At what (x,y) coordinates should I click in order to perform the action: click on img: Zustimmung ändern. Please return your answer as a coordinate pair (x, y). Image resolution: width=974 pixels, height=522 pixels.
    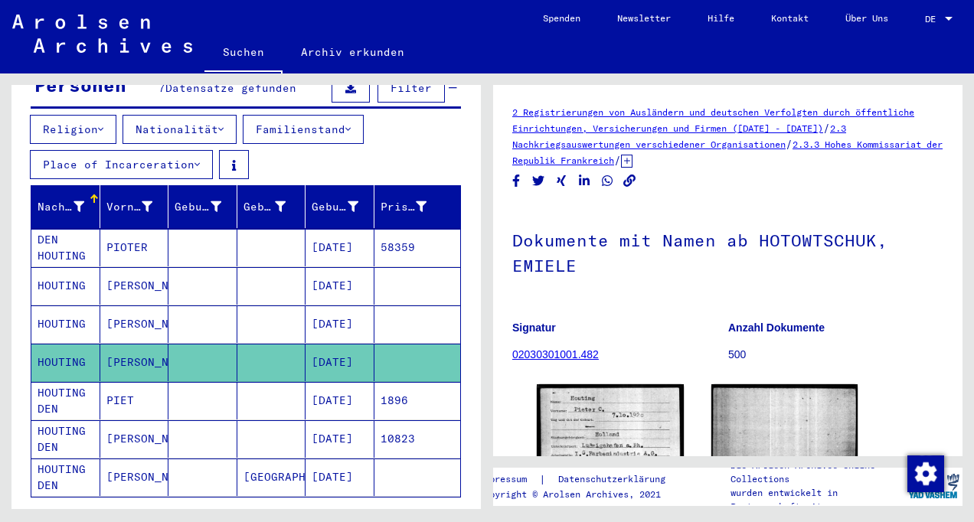
    Looking at the image, I should click on (926, 474).